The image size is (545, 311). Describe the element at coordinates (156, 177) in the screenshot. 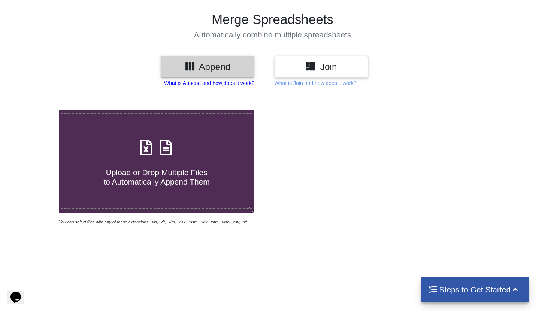

I see `span: Upload or Drop Multiple Files to Automatically Append Them` at that location.